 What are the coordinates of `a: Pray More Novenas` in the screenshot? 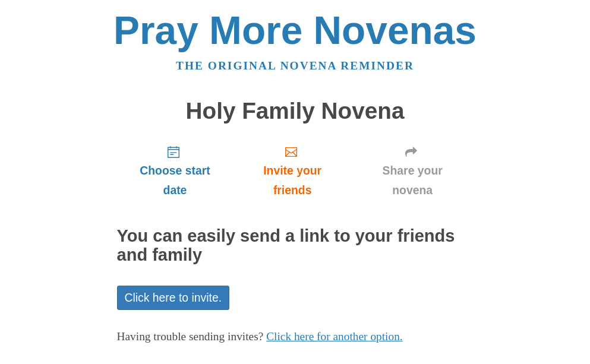 It's located at (295, 31).